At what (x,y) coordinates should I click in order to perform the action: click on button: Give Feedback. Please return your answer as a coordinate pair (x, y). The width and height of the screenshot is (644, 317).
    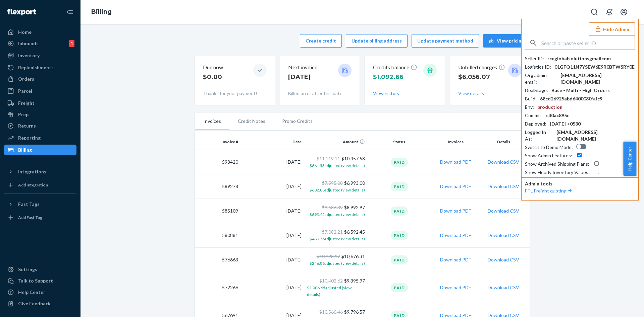
    Looking at the image, I should click on (40, 304).